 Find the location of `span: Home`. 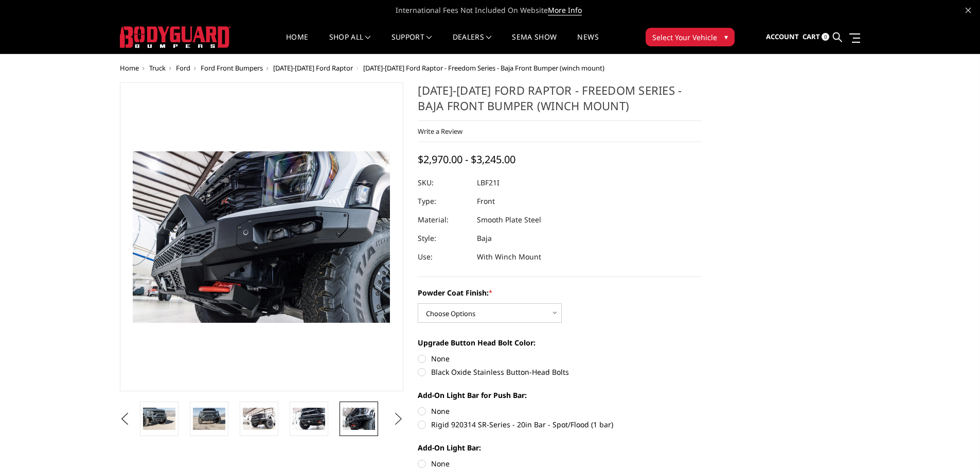

span: Home is located at coordinates (129, 68).